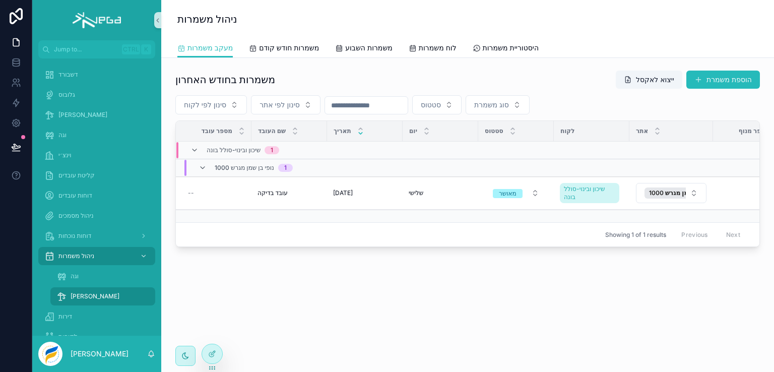 The image size is (774, 372). Describe the element at coordinates (649, 80) in the screenshot. I see `button: ייצוא לאקסל` at that location.